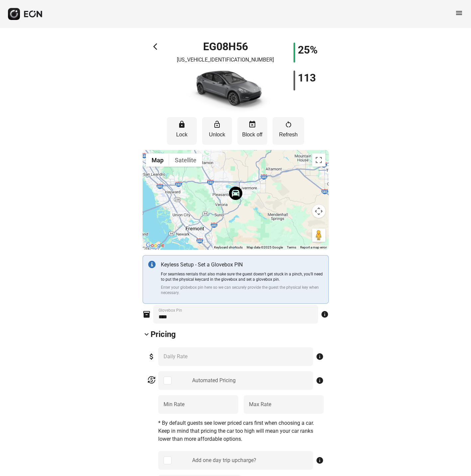 This screenshot has width=471, height=476. I want to click on label: Glovebox Pin, so click(170, 310).